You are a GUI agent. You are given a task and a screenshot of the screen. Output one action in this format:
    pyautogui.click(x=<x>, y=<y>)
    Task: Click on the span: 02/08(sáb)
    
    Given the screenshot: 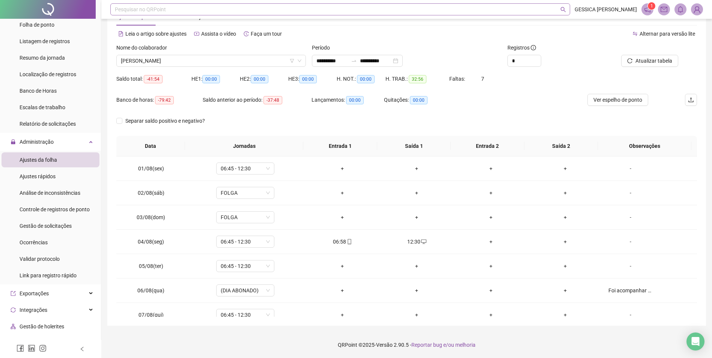 What is the action you would take?
    pyautogui.click(x=151, y=193)
    